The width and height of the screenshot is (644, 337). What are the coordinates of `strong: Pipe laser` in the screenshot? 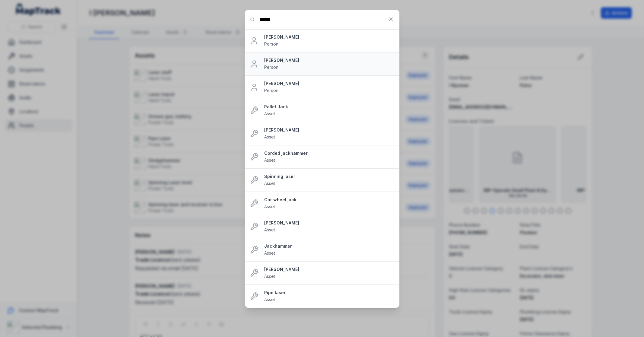 It's located at (330, 293).